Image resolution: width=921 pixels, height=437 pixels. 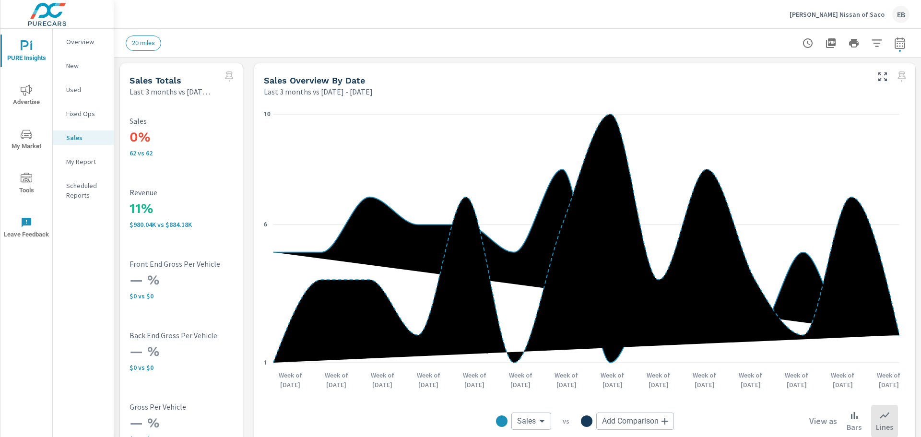 What do you see at coordinates (193, 264) in the screenshot?
I see `p: Front End Gross Per Vehicle` at bounding box center [193, 264].